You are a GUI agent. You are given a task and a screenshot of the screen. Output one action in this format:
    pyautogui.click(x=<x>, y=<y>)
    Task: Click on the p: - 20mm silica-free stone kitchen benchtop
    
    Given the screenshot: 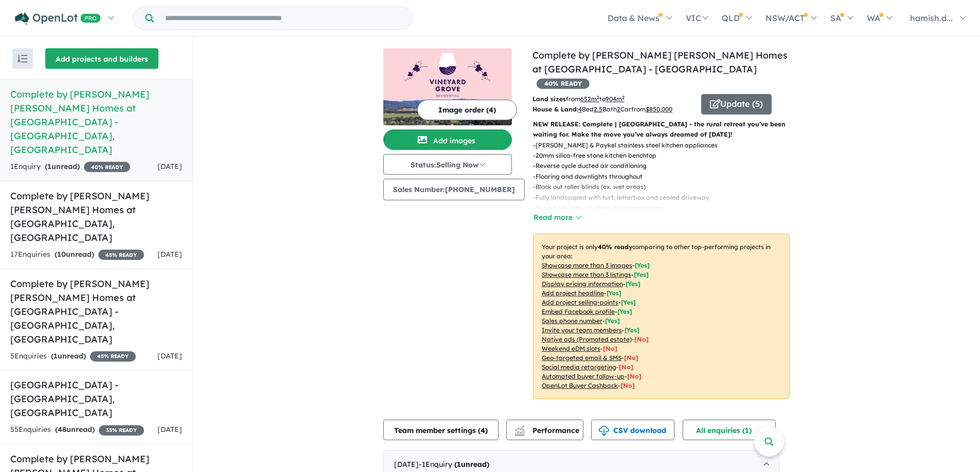 What is the action you would take?
    pyautogui.click(x=665, y=156)
    